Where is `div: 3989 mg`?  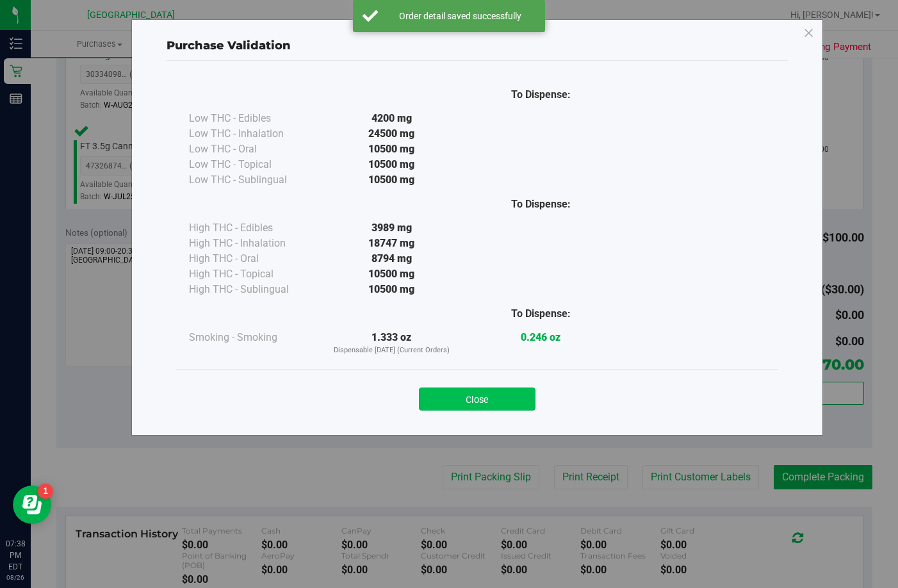 div: 3989 mg is located at coordinates (391, 228).